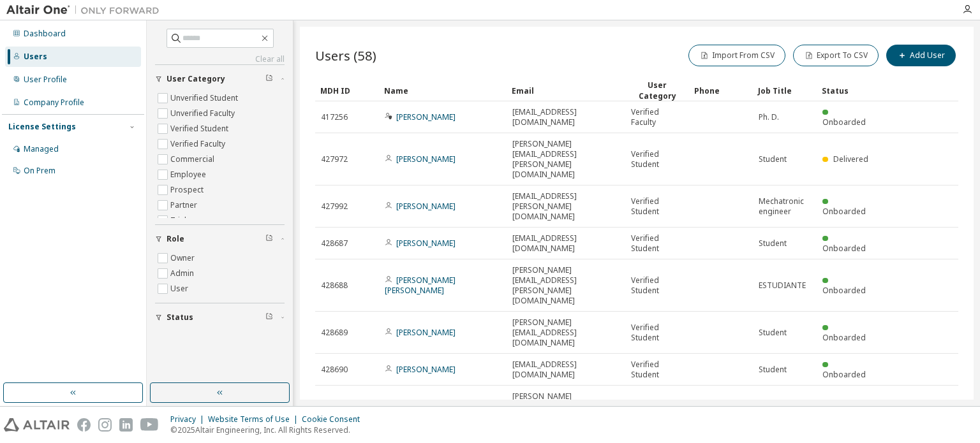  What do you see at coordinates (268, 430) in the screenshot?
I see `p: © 2025 Altair Engineering, Inc. All Rights Reserved.` at bounding box center [268, 430].